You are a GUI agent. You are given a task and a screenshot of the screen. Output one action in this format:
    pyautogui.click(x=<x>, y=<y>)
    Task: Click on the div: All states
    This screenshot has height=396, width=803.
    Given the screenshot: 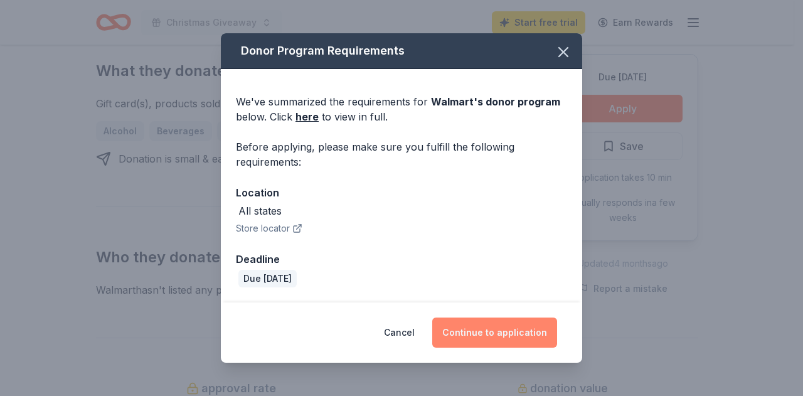 What is the action you would take?
    pyautogui.click(x=260, y=211)
    